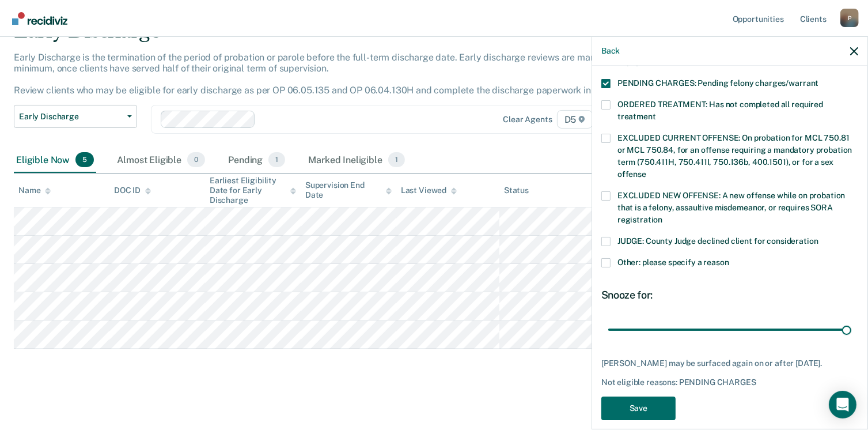 Image resolution: width=868 pixels, height=430 pixels. What do you see at coordinates (729, 382) in the screenshot?
I see `div: Not eligible reasons: PENDING CHARGES` at bounding box center [729, 382].